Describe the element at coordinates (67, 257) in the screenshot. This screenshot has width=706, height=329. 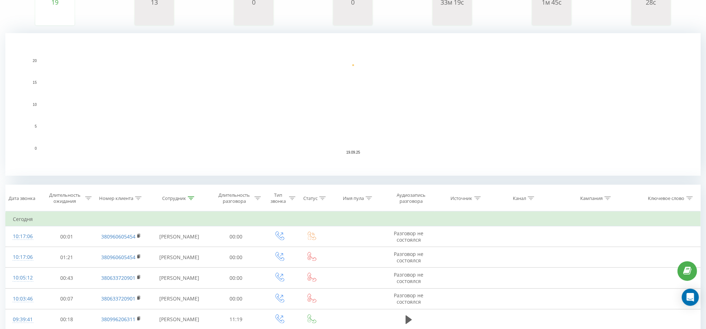
I see `td: 01:21` at that location.